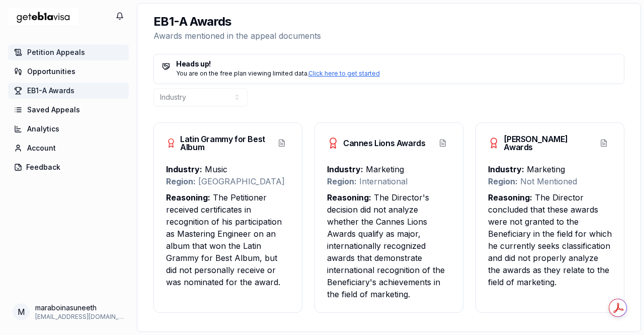 Image resolution: width=644 pixels, height=335 pixels. What do you see at coordinates (53, 110) in the screenshot?
I see `span: Saved Appeals` at bounding box center [53, 110].